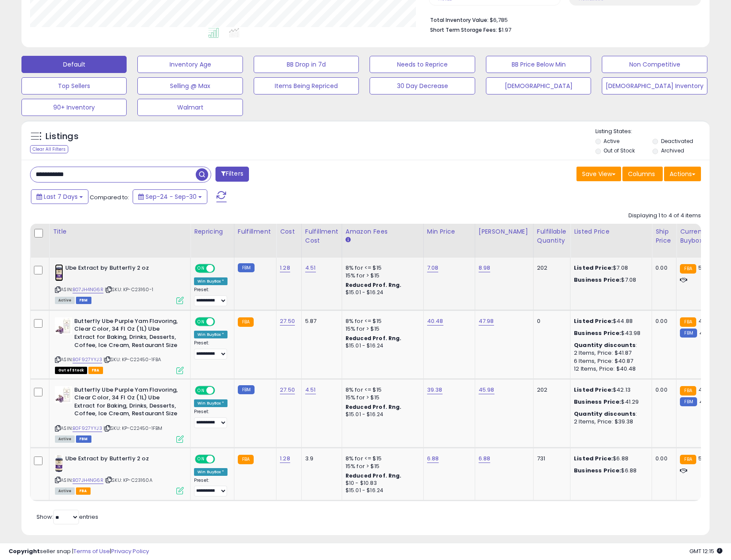 The width and height of the screenshot is (731, 560). Describe the element at coordinates (664, 236) in the screenshot. I see `div: Ship Price` at that location.